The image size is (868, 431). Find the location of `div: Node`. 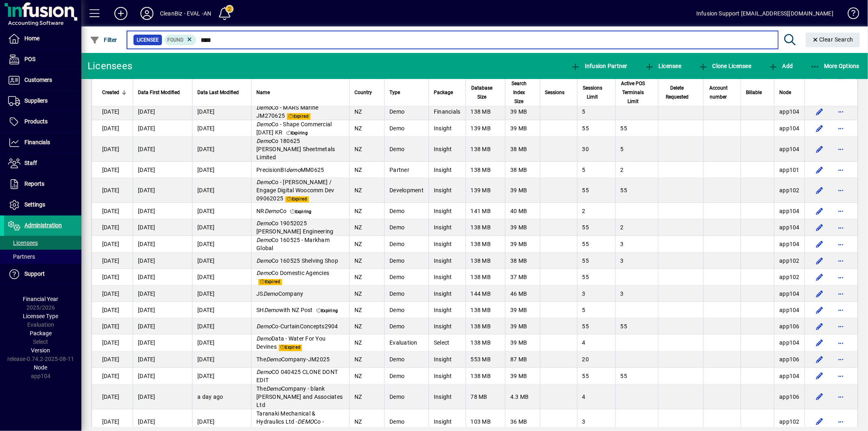

div: Node is located at coordinates (790, 92).